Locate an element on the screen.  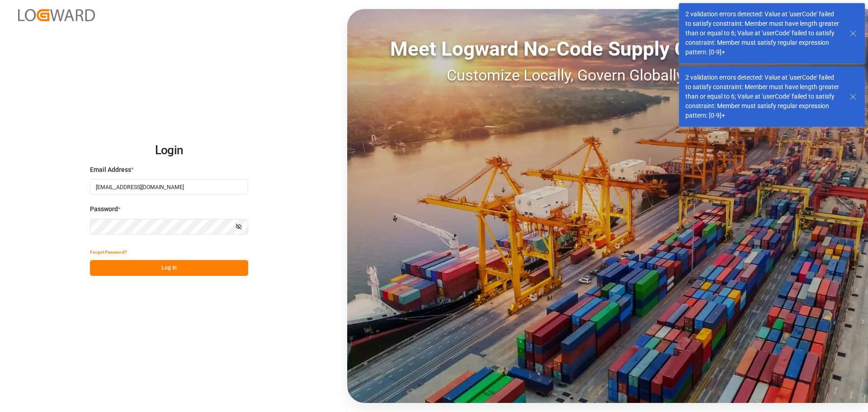
span: Email Address is located at coordinates (111, 170).